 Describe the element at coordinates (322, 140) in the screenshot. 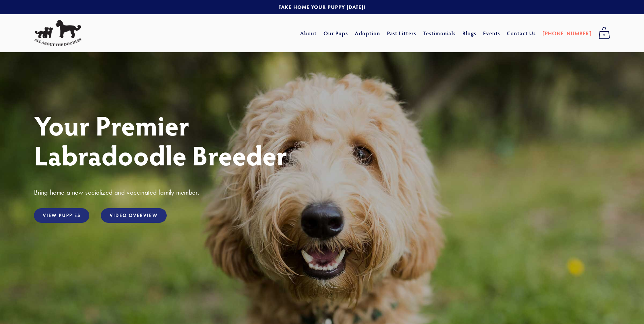

I see `h1: Your Premier Labradoodle Breeder` at that location.